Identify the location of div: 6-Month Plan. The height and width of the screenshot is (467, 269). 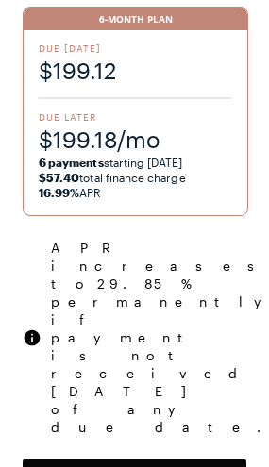
(135, 19).